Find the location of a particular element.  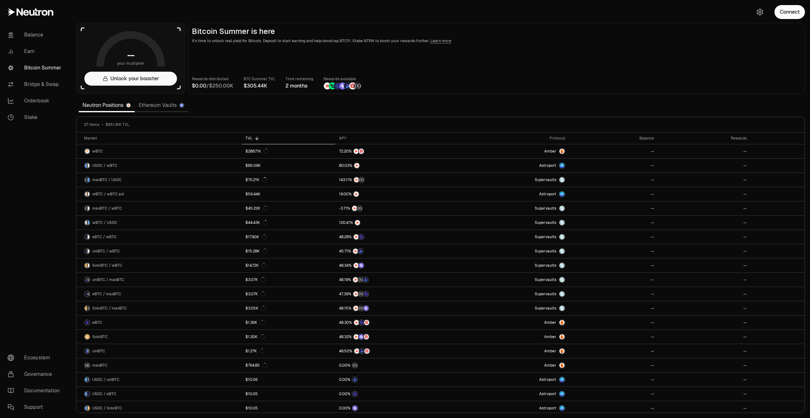

span: USDC / eBTC is located at coordinates (104, 394).